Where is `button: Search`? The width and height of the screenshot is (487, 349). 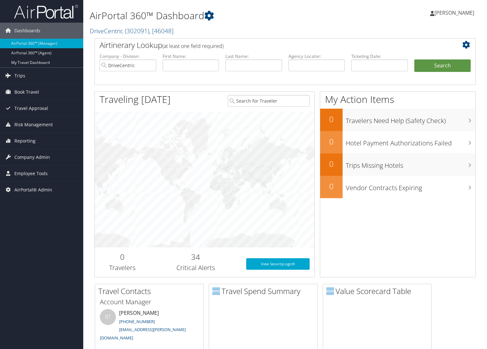
button: Search is located at coordinates (442, 66).